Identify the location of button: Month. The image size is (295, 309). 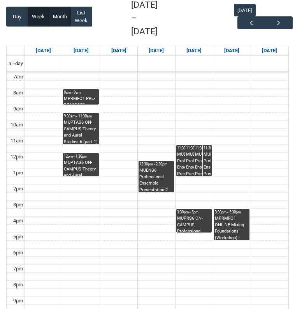
(60, 16).